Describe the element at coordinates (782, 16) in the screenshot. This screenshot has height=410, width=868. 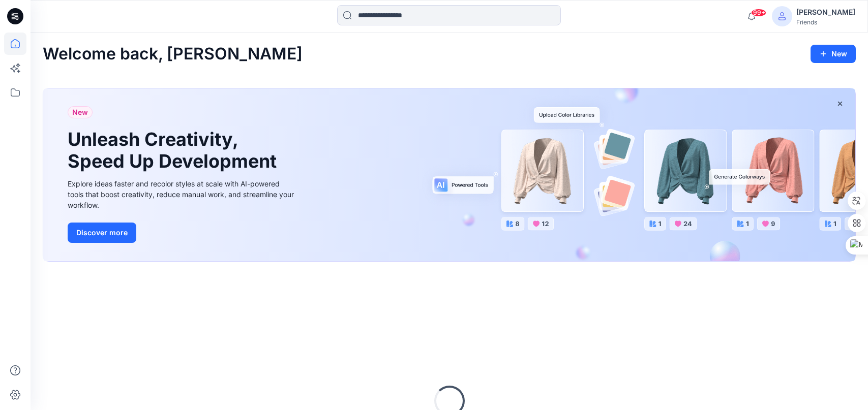
I see `svg: avatar` at that location.